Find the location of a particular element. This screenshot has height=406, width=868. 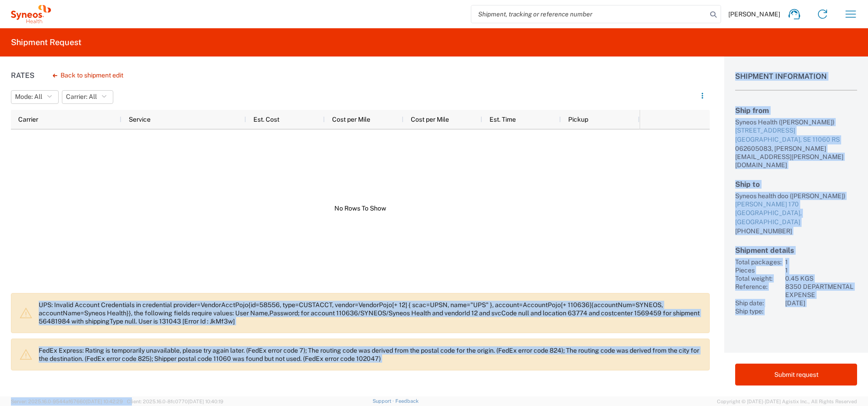

h1: Shipment Information is located at coordinates (796, 81).